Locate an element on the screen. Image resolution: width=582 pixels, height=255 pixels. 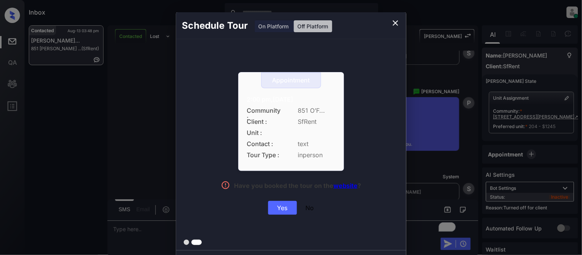
span: inperson is located at coordinates (316, 155).